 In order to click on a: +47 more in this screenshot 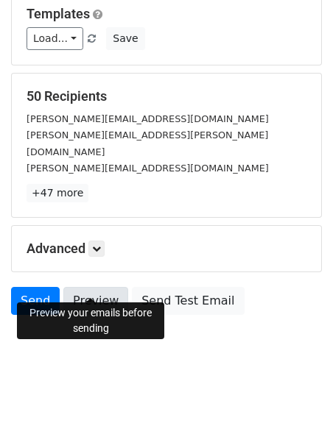, I will do `click(57, 193)`.